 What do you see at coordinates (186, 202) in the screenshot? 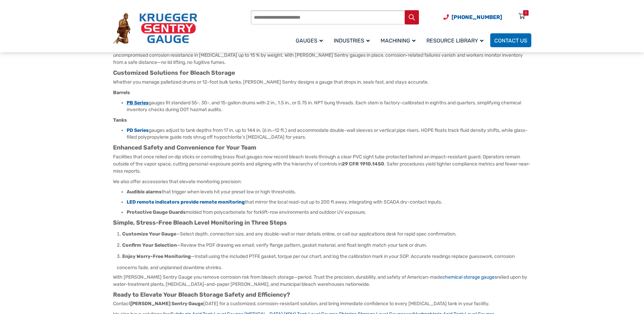
I see `b: LED remote indicators provide remote monitoring` at bounding box center [186, 202].